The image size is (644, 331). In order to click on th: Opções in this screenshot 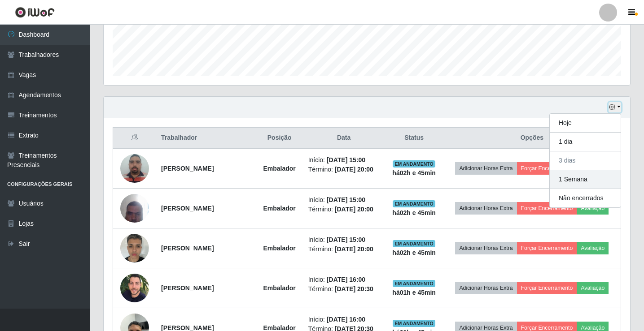, I will do `click(532, 138)`.